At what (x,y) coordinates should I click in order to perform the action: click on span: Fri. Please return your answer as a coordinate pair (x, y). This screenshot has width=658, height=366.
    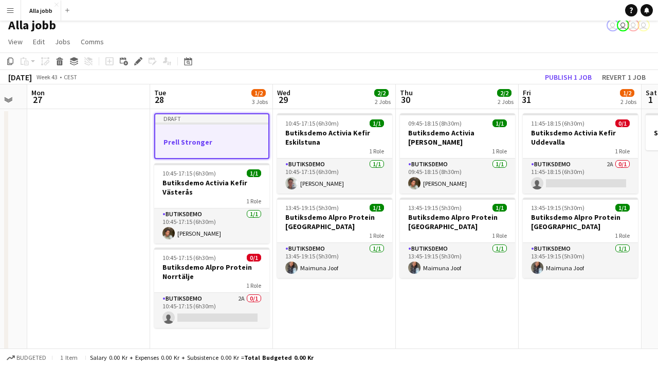
    Looking at the image, I should click on (527, 93).